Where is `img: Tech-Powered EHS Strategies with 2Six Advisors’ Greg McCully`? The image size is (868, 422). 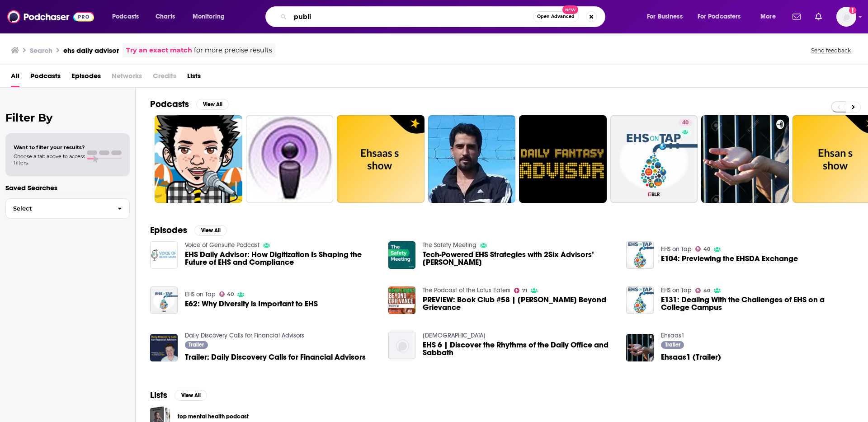 img: Tech-Powered EHS Strategies with 2Six Advisors’ Greg McCully is located at coordinates (402, 256).